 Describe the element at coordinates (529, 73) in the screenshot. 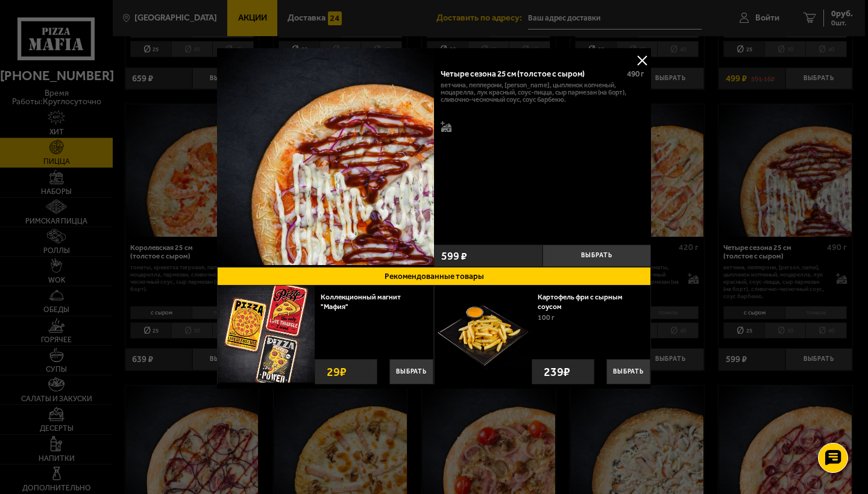

I see `div: Четыре сезона 25 см (толстое с сыром)` at that location.